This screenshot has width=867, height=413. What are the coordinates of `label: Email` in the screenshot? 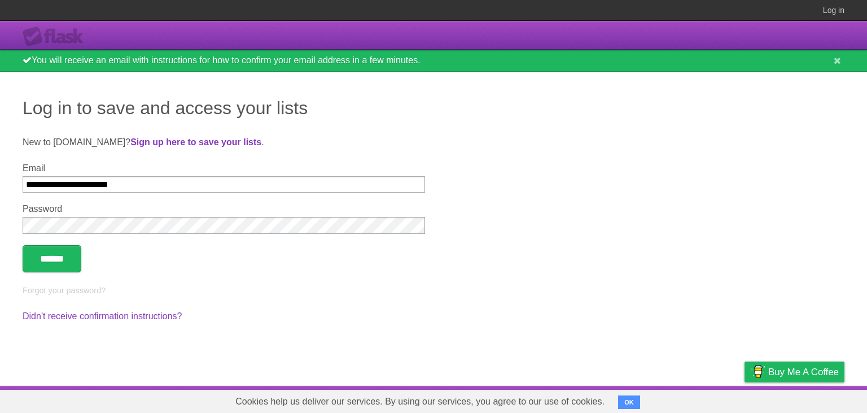 It's located at (224, 168).